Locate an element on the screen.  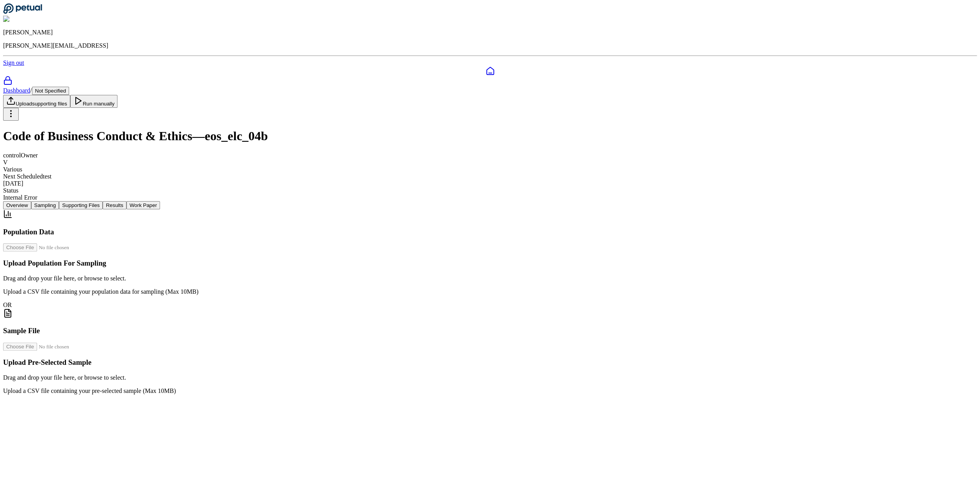
a: Go to Dashboard is located at coordinates (22, 12).